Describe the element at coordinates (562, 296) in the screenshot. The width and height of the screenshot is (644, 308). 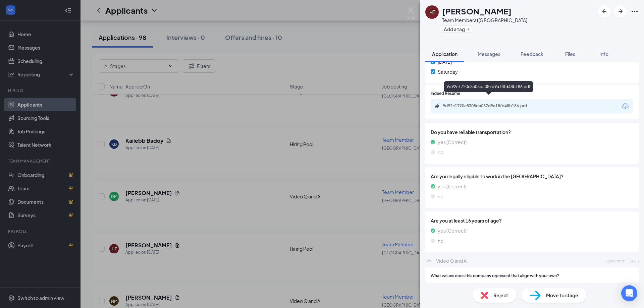
I see `span: Move to stage` at that location.